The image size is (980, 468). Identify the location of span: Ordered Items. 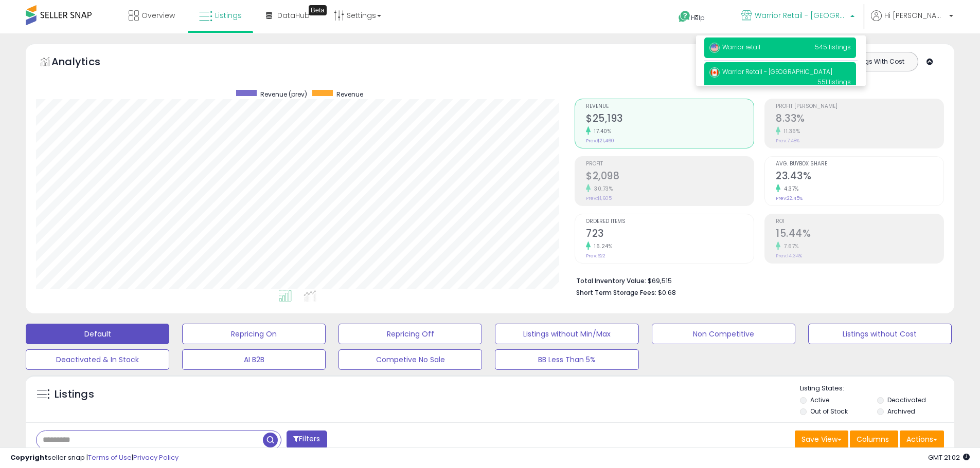
(670, 222).